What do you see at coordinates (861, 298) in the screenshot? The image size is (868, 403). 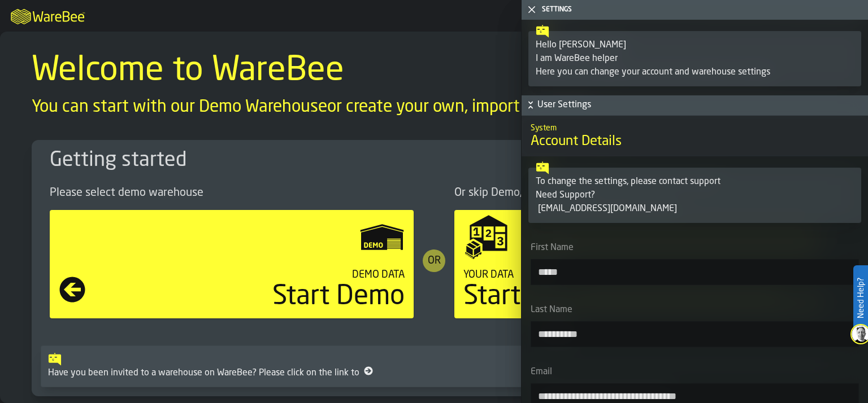 I see `label: Need Help?` at bounding box center [861, 298].